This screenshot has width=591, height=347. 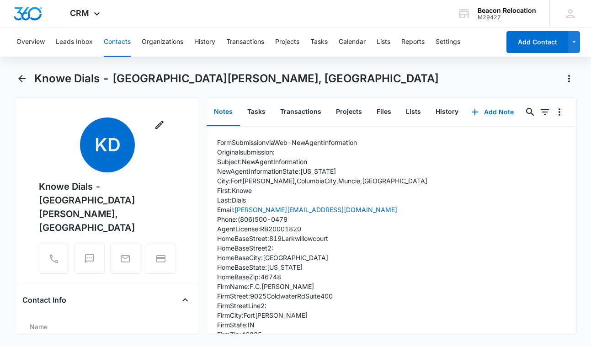 I want to click on button: Calendar, so click(x=352, y=42).